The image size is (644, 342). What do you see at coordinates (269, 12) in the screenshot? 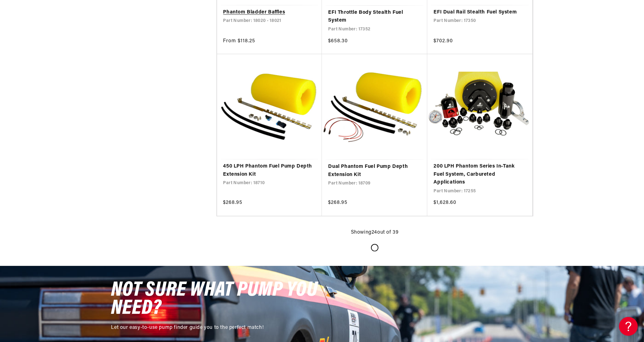
I see `a: Phantom Bladder Baffles` at bounding box center [269, 12].